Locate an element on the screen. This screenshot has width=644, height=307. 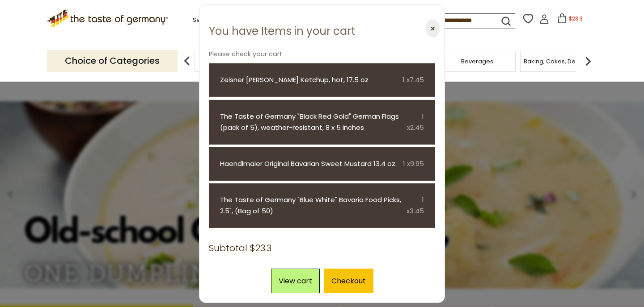
a: Baking, Cakes, Desserts is located at coordinates (558, 61).